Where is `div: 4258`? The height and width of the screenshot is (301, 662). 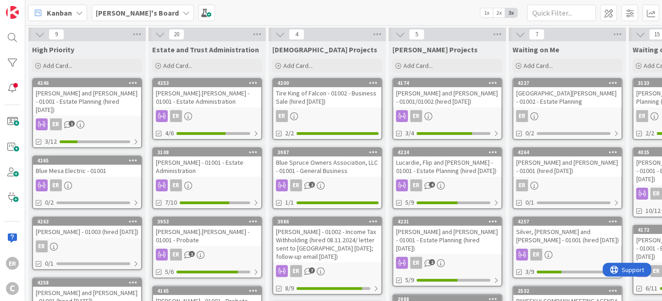
div: 4258 is located at coordinates (87, 283).